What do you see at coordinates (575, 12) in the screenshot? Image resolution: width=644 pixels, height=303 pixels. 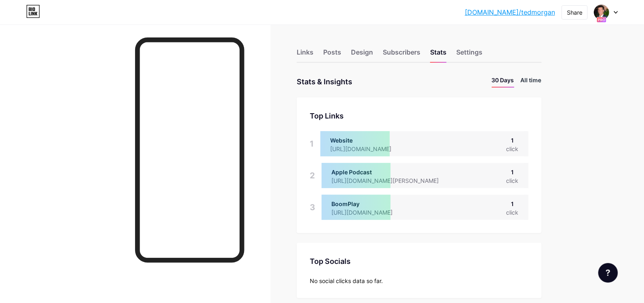 I see `div: Share` at bounding box center [575, 12].